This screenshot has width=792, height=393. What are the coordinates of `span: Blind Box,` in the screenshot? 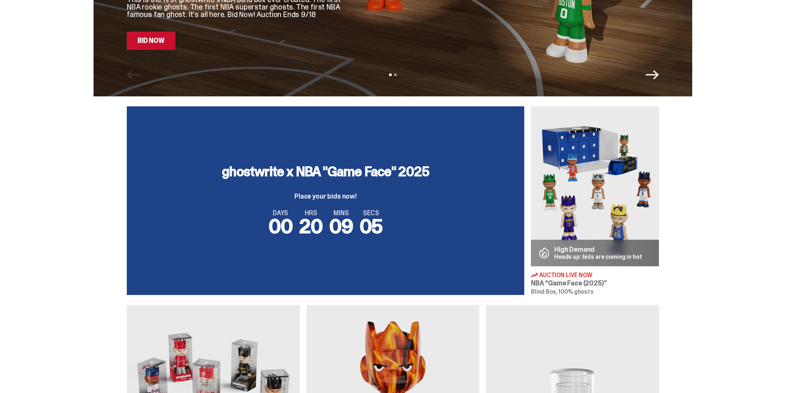 It's located at (544, 292).